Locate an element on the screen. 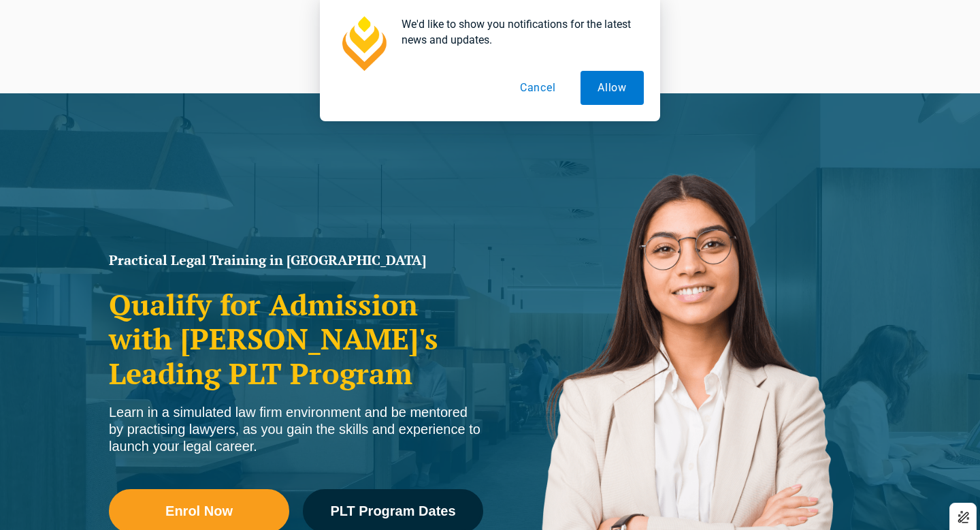 This screenshot has width=980, height=530. span: PLT Program Dates is located at coordinates (393, 511).